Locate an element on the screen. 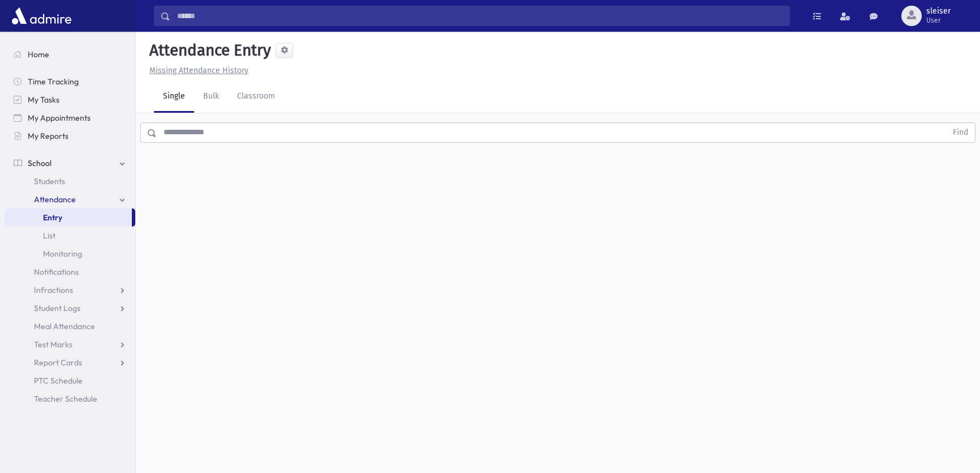  a: Notifications is located at coordinates (70, 271).